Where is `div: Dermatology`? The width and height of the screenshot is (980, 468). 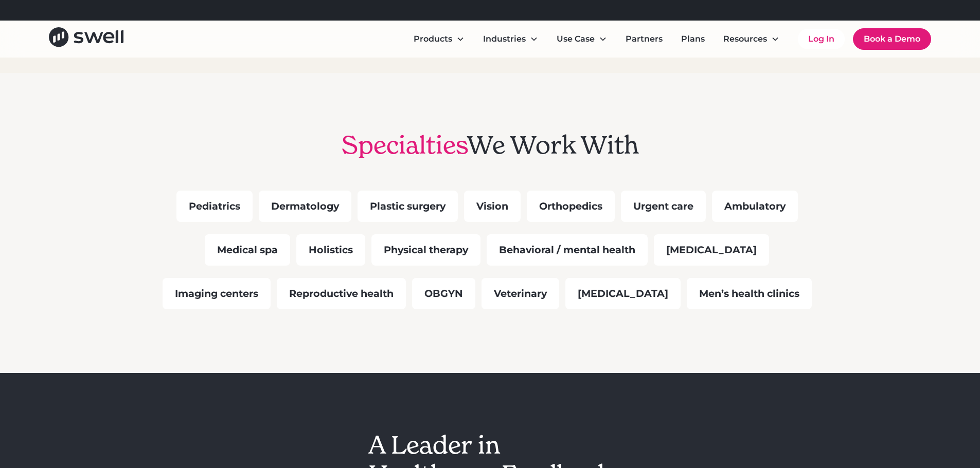
div: Dermatology is located at coordinates (305, 206).